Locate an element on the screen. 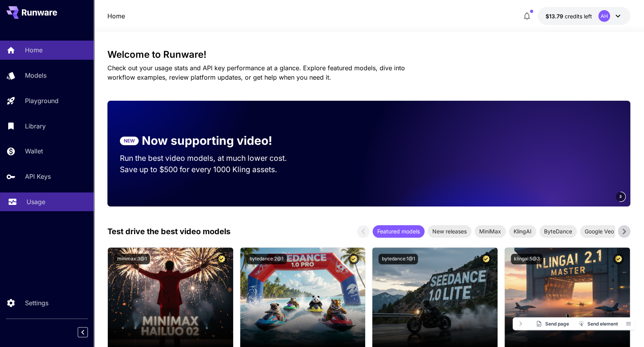  span: Google Veo is located at coordinates (599, 231).